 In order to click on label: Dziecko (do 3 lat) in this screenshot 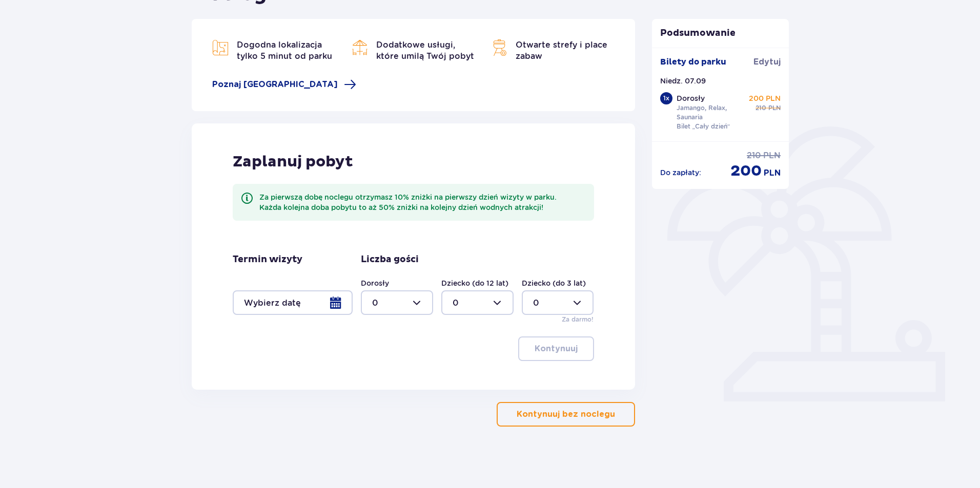, I will do `click(554, 284)`.